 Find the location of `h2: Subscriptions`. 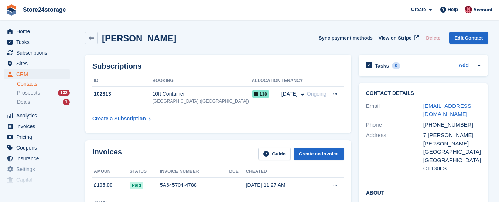

h2: Subscriptions is located at coordinates (218, 66).